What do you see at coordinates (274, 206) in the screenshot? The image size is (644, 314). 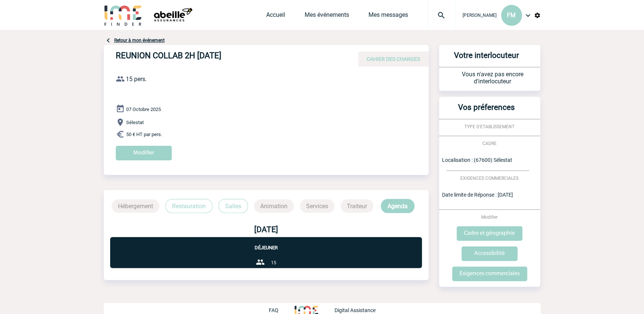 I see `p: Animation` at bounding box center [274, 206].